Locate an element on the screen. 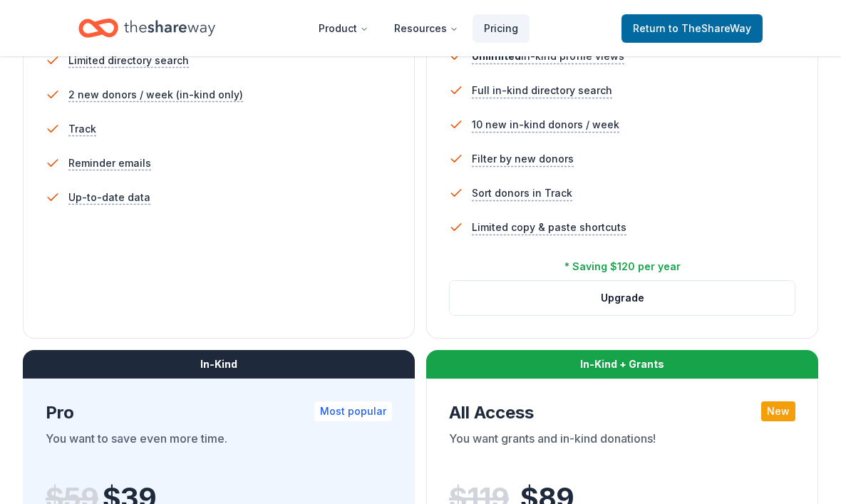 Image resolution: width=841 pixels, height=504 pixels. span: Sort donors in Track is located at coordinates (522, 193).